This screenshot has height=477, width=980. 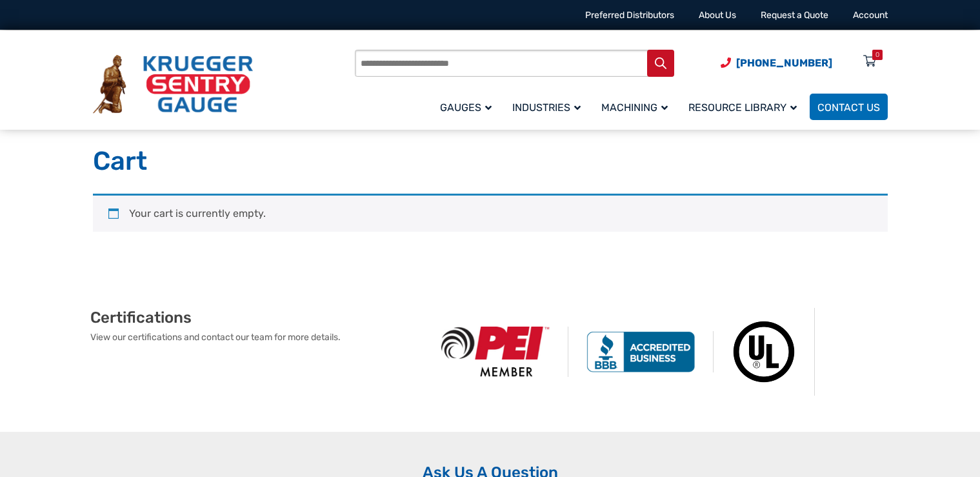 I want to click on a: Phone Number (920) 434-8860, so click(x=776, y=63).